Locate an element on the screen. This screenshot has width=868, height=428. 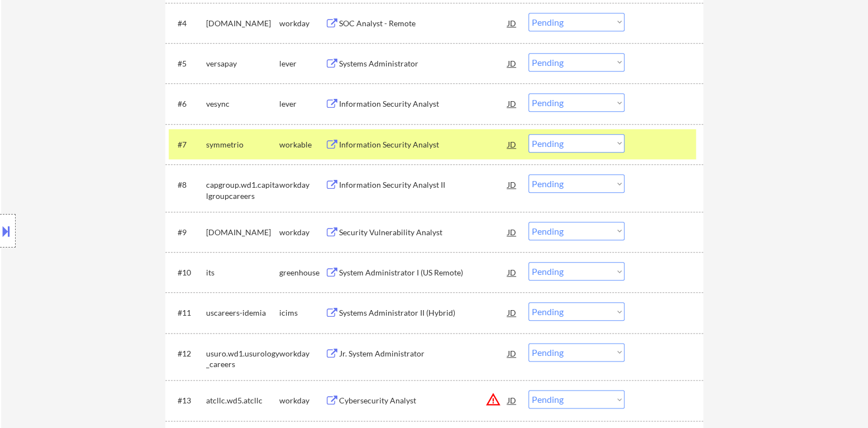
div: workable is located at coordinates (302, 145).